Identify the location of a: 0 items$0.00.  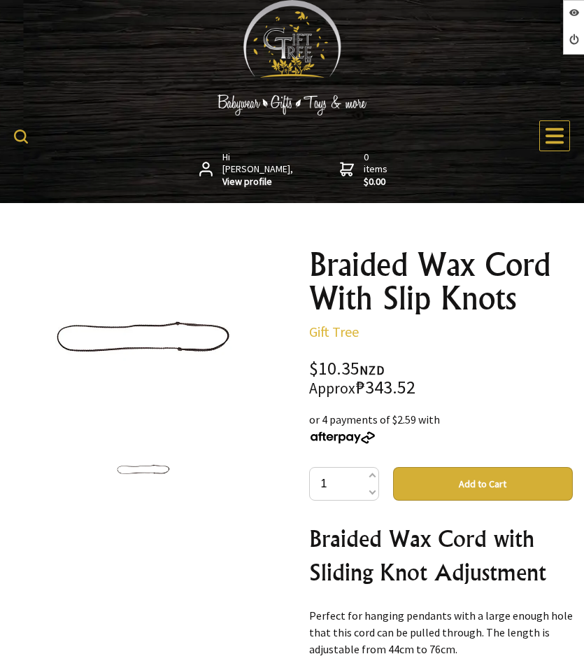
(365, 169).